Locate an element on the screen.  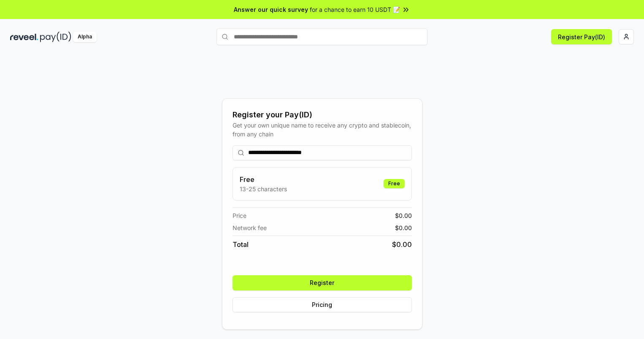
img: pay_id is located at coordinates (56, 37).